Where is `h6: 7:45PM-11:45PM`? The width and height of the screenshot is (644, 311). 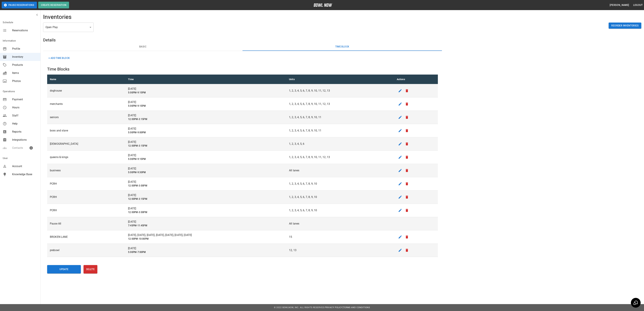
h6: 7:45PM-11:45PM is located at coordinates (206, 226).